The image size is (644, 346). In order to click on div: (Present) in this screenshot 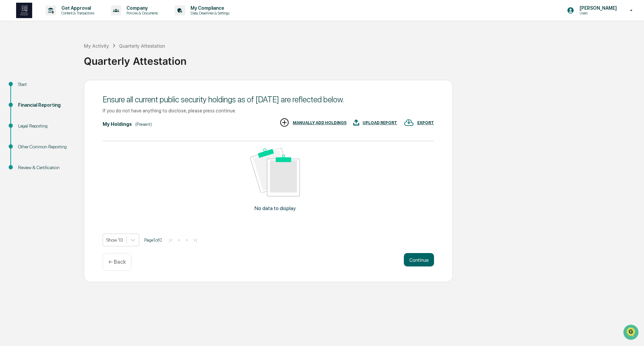, I will do `click(144, 124)`.